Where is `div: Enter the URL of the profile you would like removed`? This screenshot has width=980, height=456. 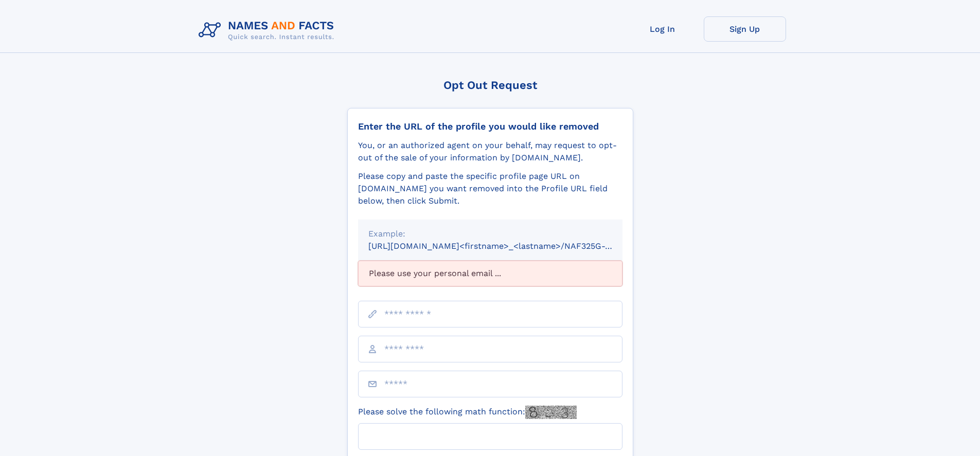 div: Enter the URL of the profile you would like removed is located at coordinates (490, 127).